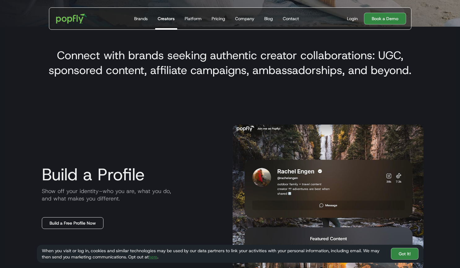 The image size is (460, 268). Describe the element at coordinates (193, 19) in the screenshot. I see `div: Platform` at that location.